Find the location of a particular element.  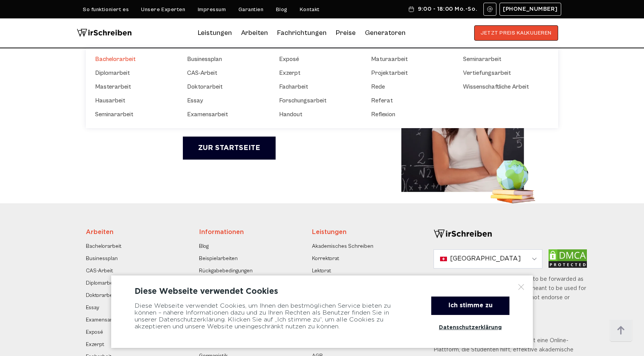

div: Arbeiten is located at coordinates (139, 232).